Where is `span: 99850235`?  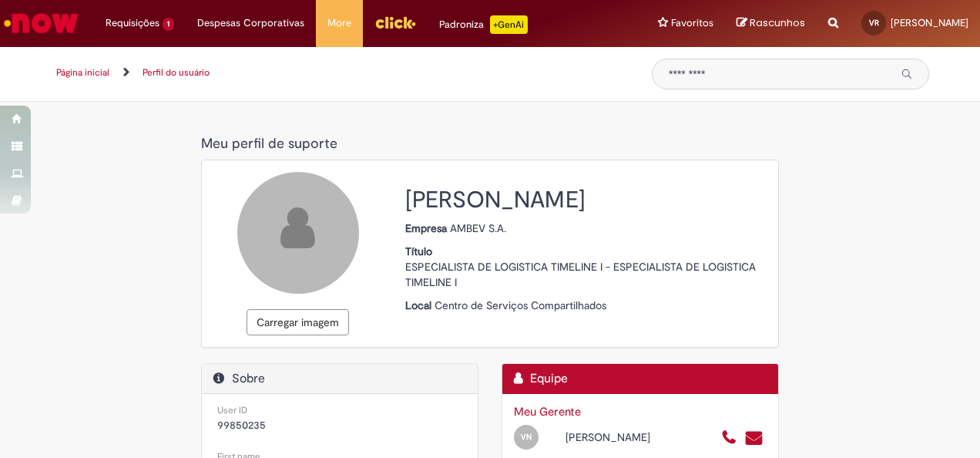 span: 99850235 is located at coordinates (241, 425).